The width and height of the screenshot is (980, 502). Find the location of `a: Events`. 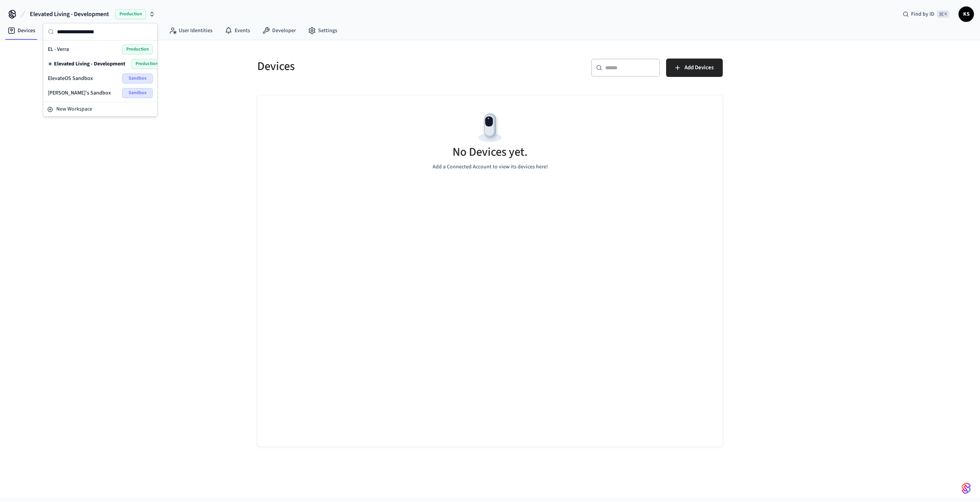

a: Events is located at coordinates (237, 30).